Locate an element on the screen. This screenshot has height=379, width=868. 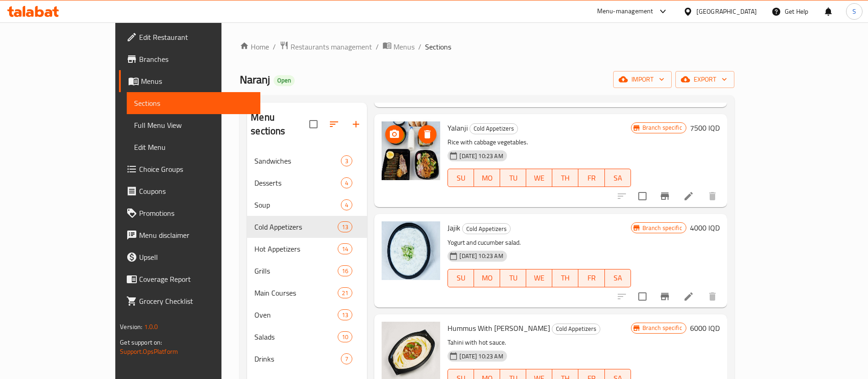
div: Open is located at coordinates (285, 81).